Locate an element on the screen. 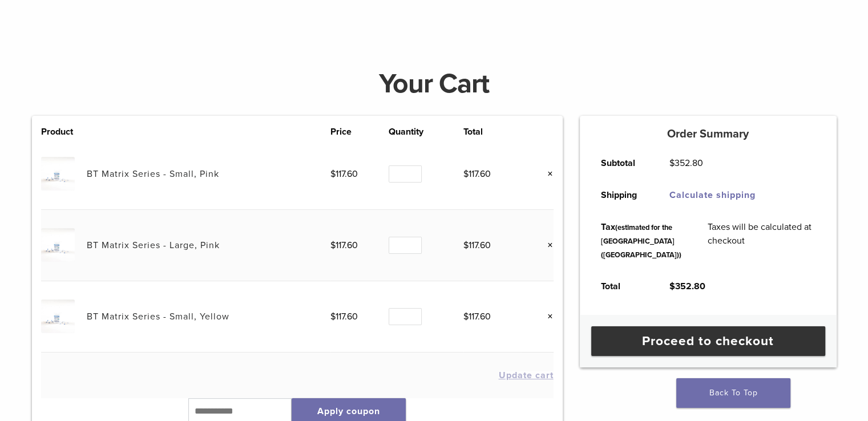 The width and height of the screenshot is (868, 421). a: Back To Top is located at coordinates (733, 393).